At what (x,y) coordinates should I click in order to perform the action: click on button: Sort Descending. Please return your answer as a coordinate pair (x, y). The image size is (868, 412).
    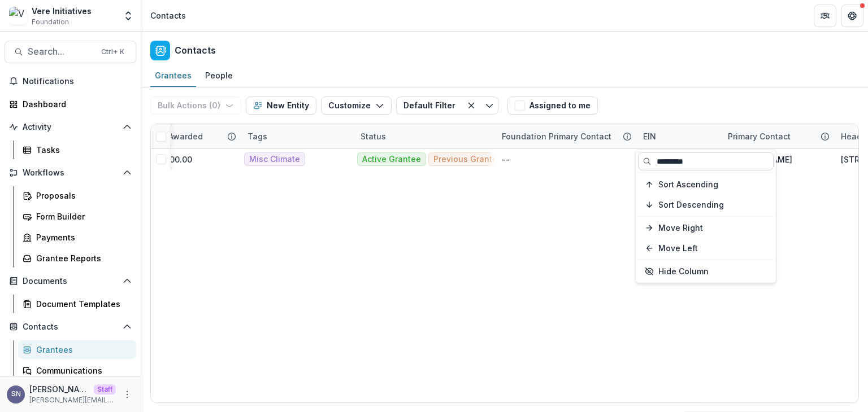
    Looking at the image, I should click on (706, 205).